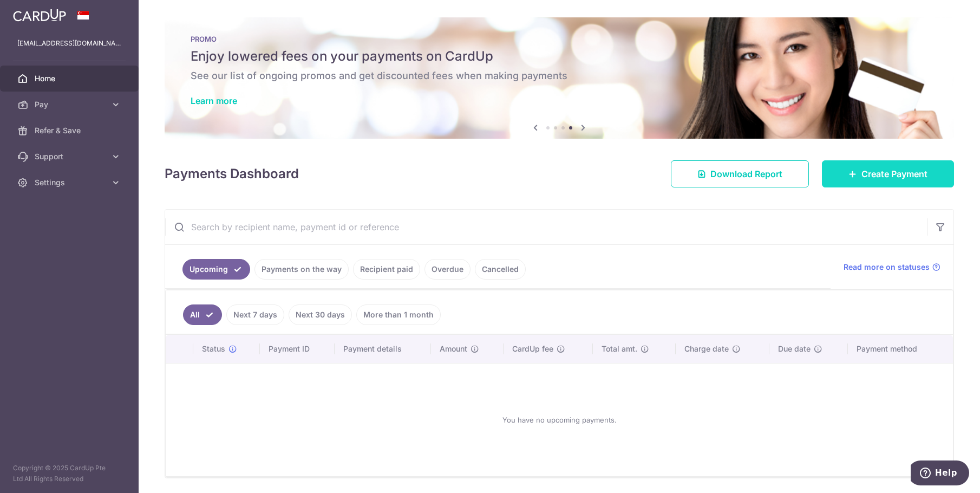 The image size is (980, 493). Describe the element at coordinates (70, 182) in the screenshot. I see `span: Settings` at that location.